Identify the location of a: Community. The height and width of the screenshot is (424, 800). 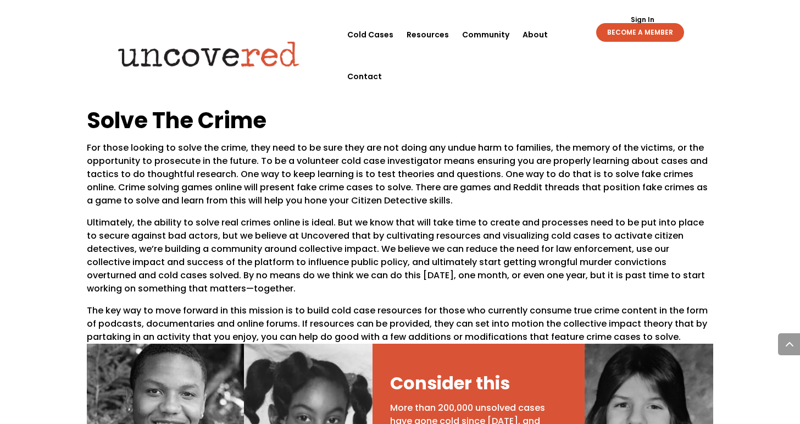
(486, 35).